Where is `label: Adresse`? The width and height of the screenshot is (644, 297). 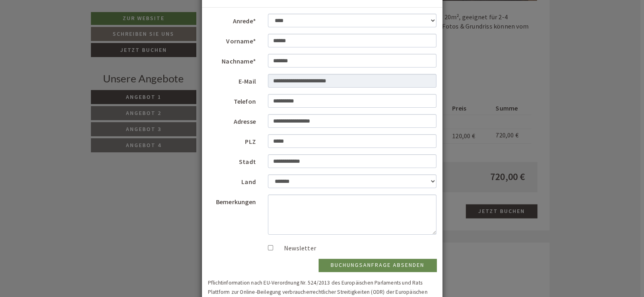
label: Adresse is located at coordinates (232, 120).